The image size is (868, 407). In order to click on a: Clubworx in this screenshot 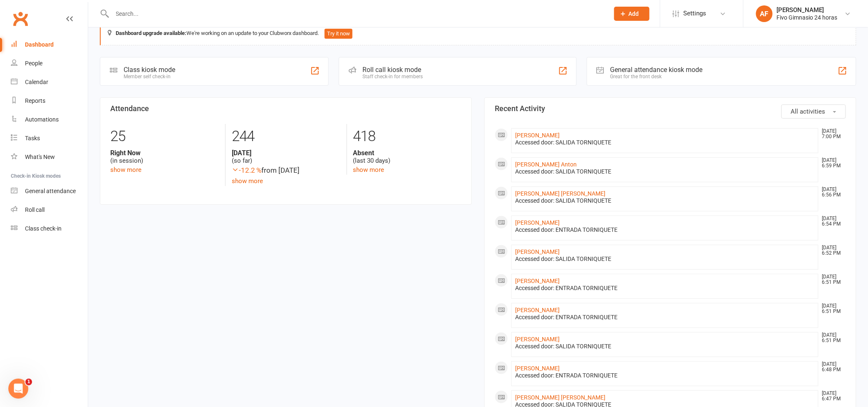, I will do `click(20, 19)`.